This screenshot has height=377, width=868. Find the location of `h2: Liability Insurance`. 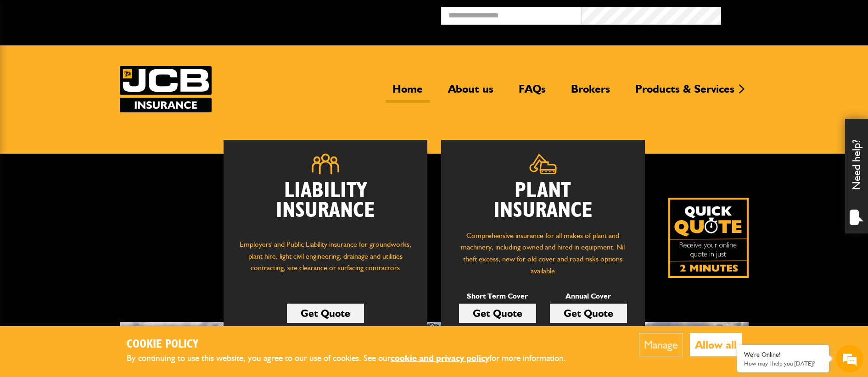

h2: Liability Insurance is located at coordinates (326, 206).